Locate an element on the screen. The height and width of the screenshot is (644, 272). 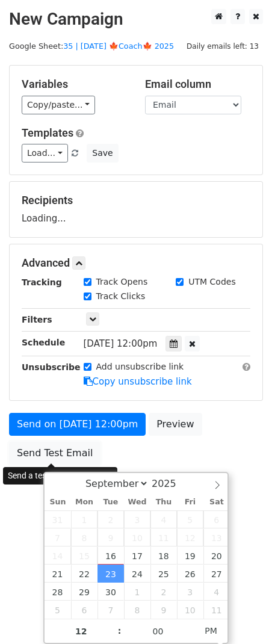
span: October 1, 2025 is located at coordinates (138, 592).